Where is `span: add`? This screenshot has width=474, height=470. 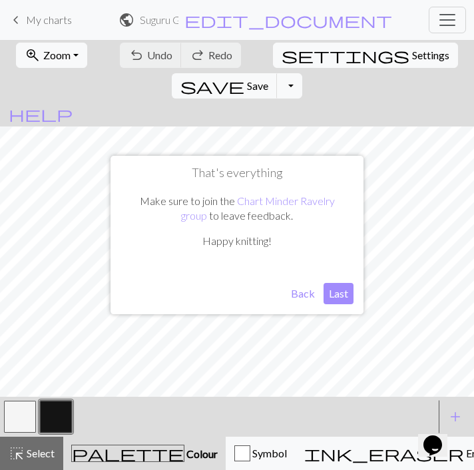 span: add is located at coordinates (455, 416).